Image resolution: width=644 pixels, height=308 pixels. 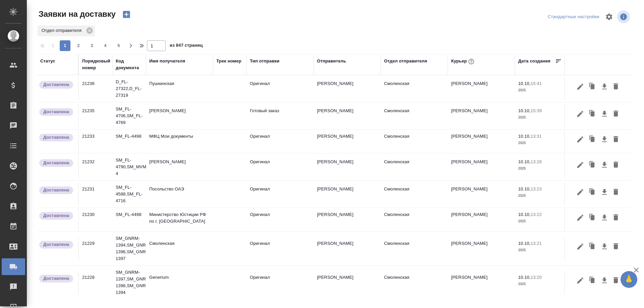 What do you see at coordinates (48, 61) in the screenshot?
I see `div: Статус` at bounding box center [48, 61].